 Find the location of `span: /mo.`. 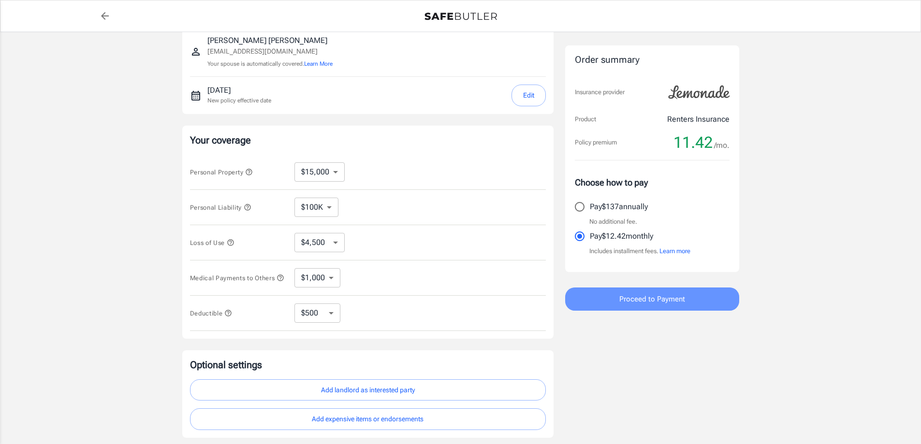

span: /mo. is located at coordinates (722, 146).